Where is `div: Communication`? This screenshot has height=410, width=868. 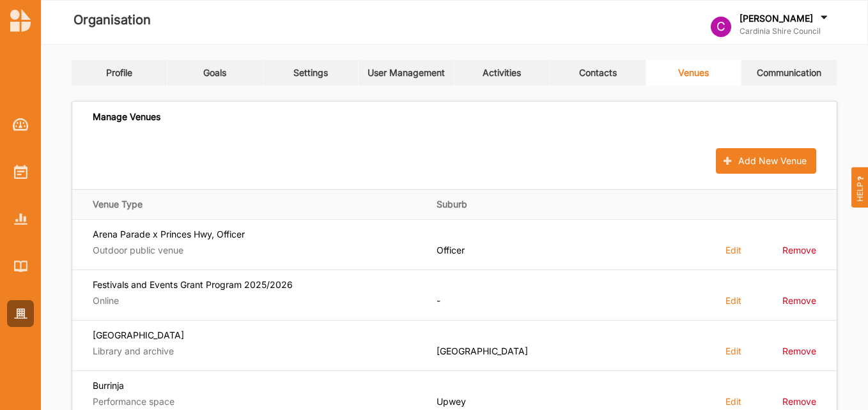 div: Communication is located at coordinates (789, 73).